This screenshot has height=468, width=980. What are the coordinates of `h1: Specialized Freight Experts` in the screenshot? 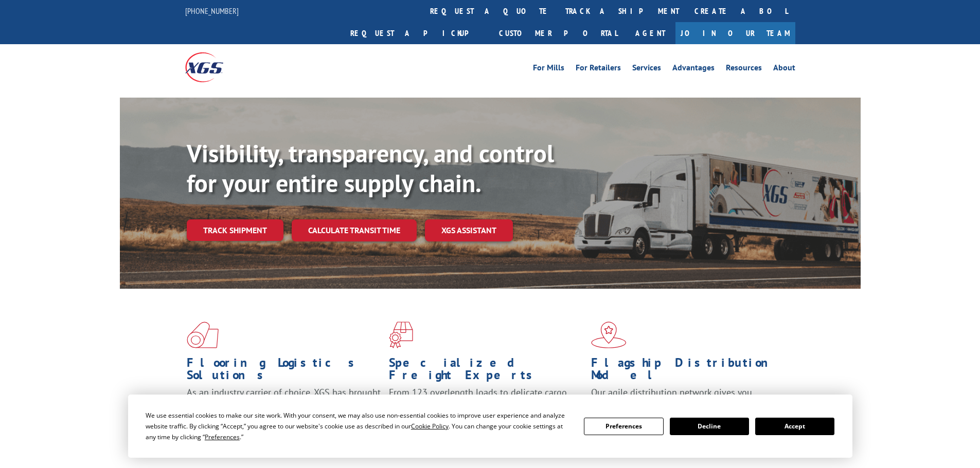 It's located at (486, 371).